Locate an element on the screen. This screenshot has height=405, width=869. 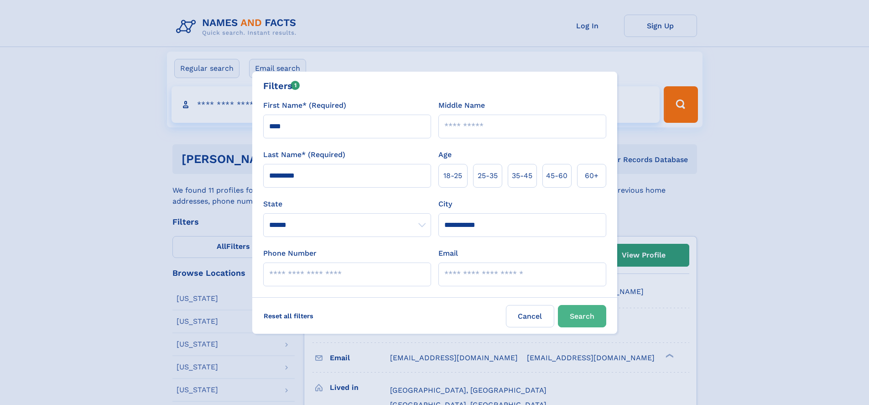
span: 60+ is located at coordinates (592, 176).